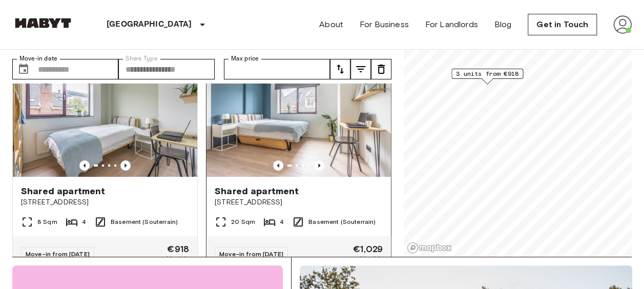 Image resolution: width=644 pixels, height=289 pixels. Describe the element at coordinates (384, 25) in the screenshot. I see `a: For Business` at that location.